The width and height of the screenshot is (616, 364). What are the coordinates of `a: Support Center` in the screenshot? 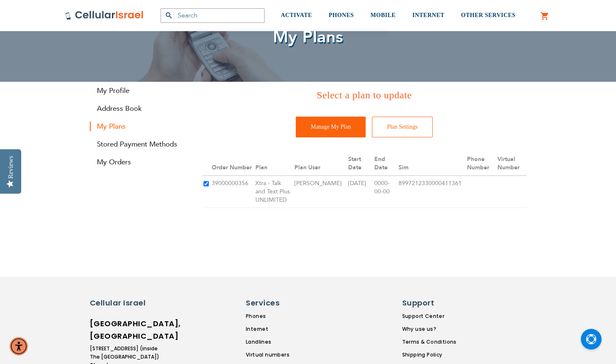 It's located at (428, 316).